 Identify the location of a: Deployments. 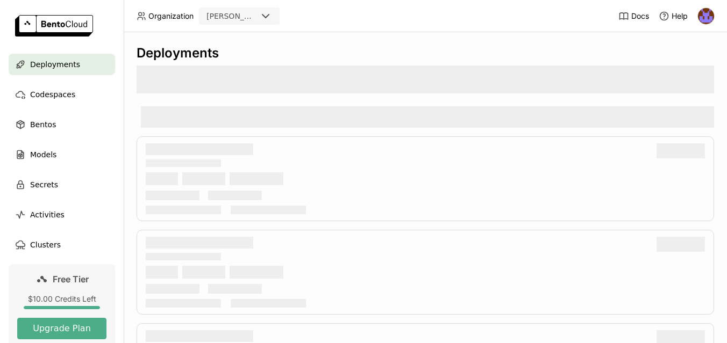
(62, 64).